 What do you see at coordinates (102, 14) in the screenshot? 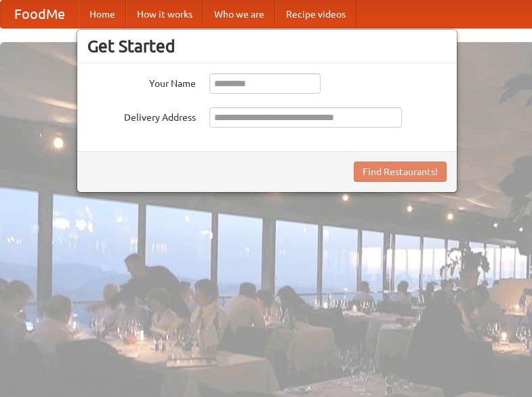
I see `a: Home` at bounding box center [102, 14].